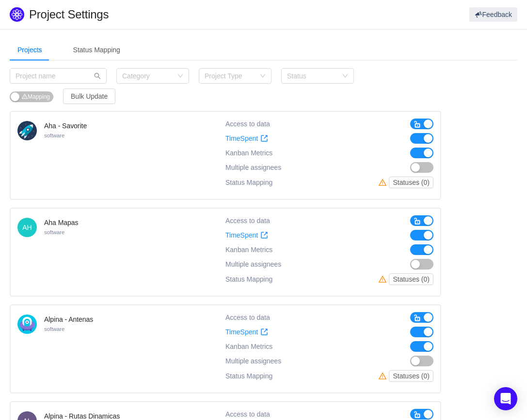 The width and height of the screenshot is (527, 420). What do you see at coordinates (147, 76) in the screenshot?
I see `div: Category` at bounding box center [147, 76].